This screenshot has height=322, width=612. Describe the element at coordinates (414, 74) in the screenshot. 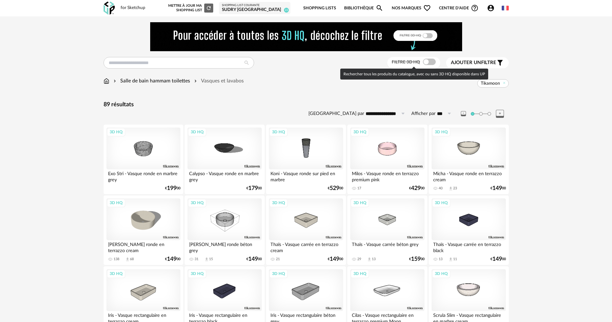

I see `div: Rechercher tous les produits du catalogue, avec ou sans 3D HQ disponible dans UP` at that location.